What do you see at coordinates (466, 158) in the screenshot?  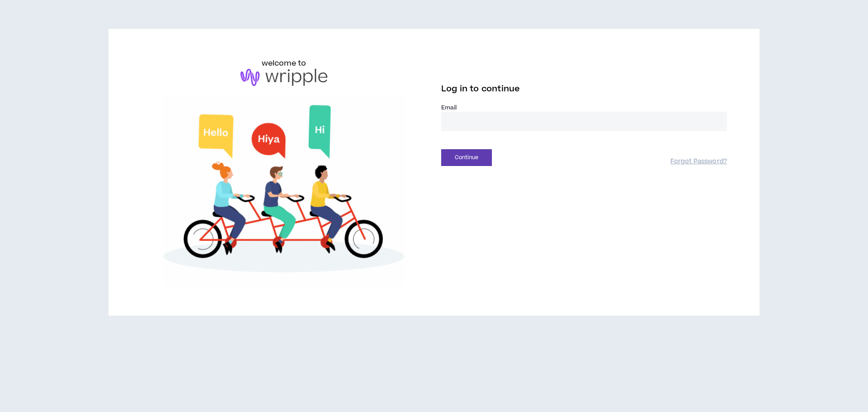 I see `button: Continue` at bounding box center [466, 158].